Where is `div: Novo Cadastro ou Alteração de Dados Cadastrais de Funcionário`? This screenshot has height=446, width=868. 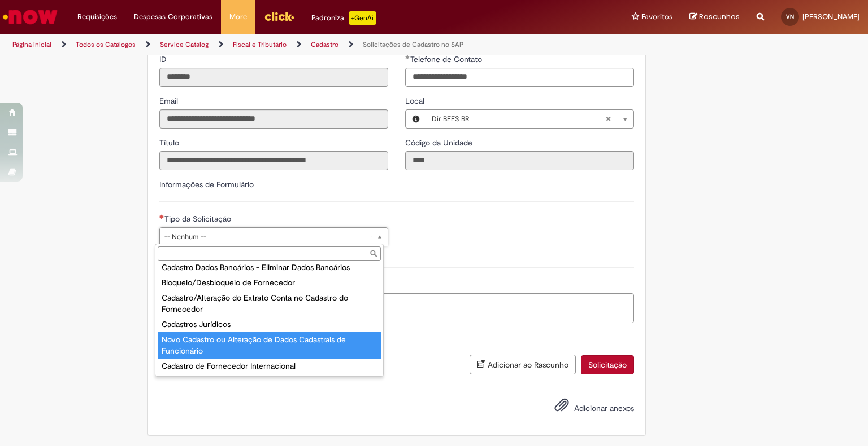
div: Novo Cadastro ou Alteração de Dados Cadastrais de Funcionário is located at coordinates (269, 345).